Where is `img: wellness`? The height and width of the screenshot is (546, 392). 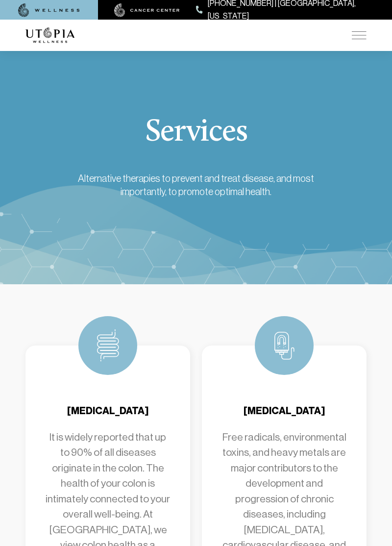
img: wellness is located at coordinates (49, 10).